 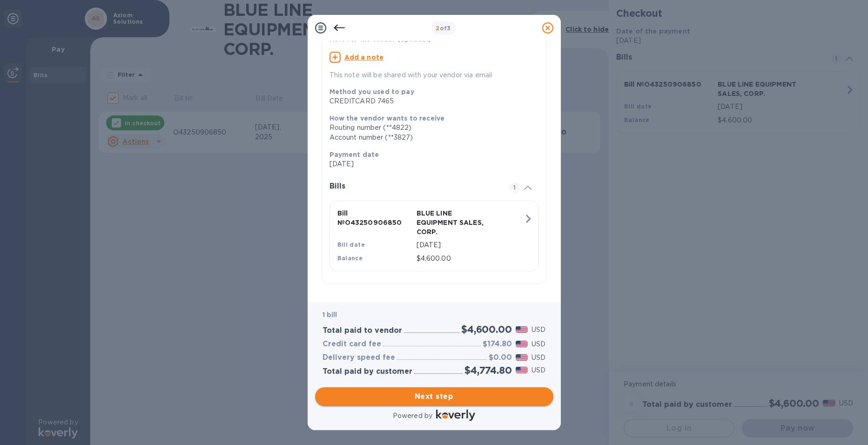 What do you see at coordinates (362, 331) in the screenshot?
I see `h3: Total paid to vendor` at bounding box center [362, 331].